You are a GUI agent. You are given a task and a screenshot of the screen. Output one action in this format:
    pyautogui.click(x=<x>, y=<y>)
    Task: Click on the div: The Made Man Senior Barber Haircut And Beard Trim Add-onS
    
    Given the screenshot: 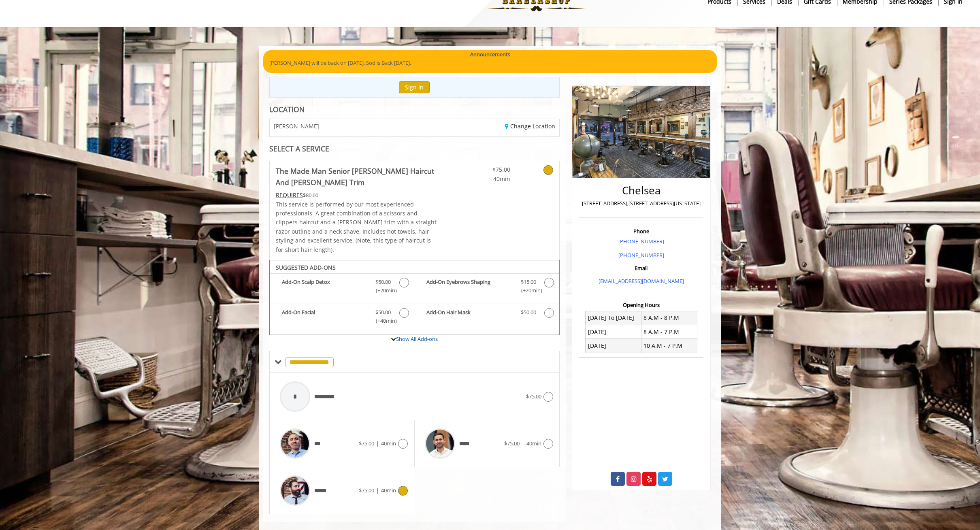 What is the action you would take?
    pyautogui.click(x=415, y=297)
    